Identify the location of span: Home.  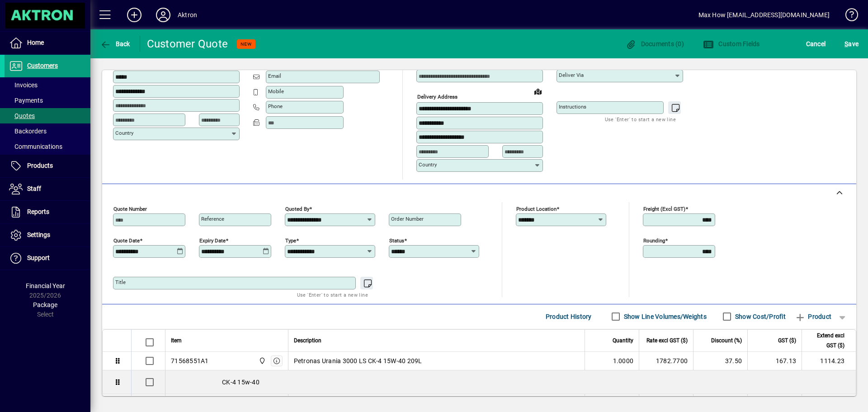
(36, 43).